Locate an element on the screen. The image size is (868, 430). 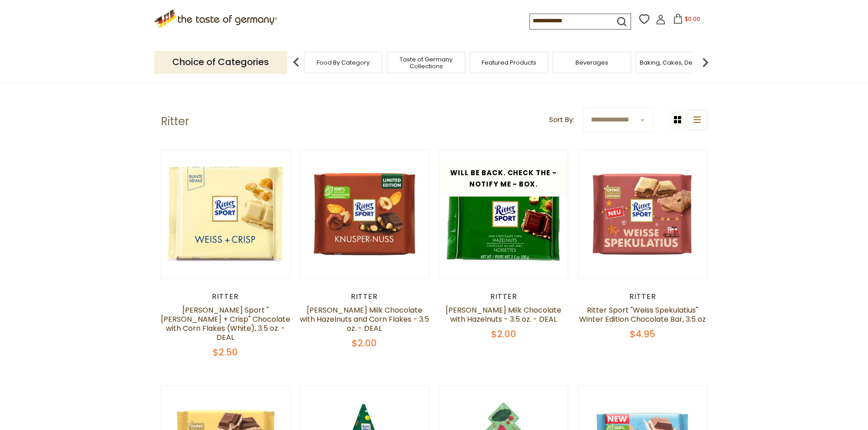
a: Beverages is located at coordinates (592, 62).